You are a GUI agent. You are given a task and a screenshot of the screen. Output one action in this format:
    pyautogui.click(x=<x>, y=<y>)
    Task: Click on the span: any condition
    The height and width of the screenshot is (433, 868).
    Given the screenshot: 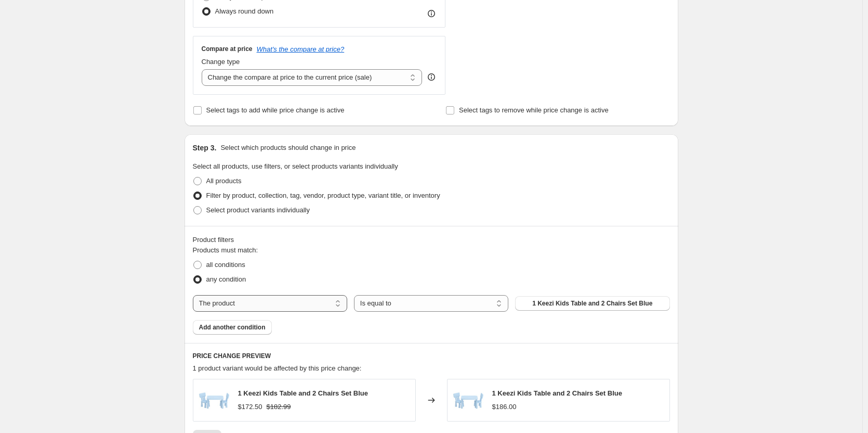 What is the action you would take?
    pyautogui.click(x=226, y=279)
    